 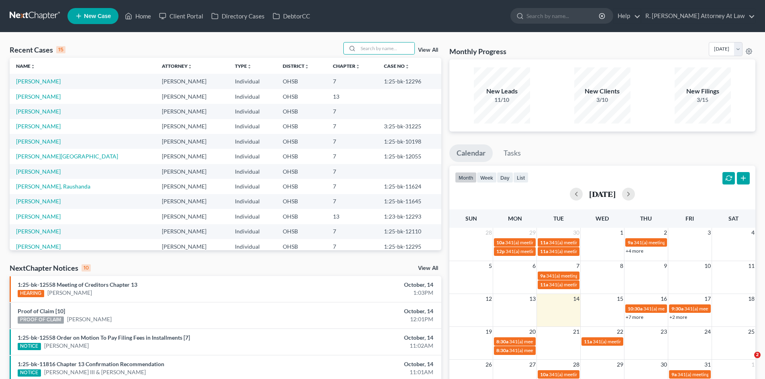 I want to click on span: New Case, so click(x=97, y=16).